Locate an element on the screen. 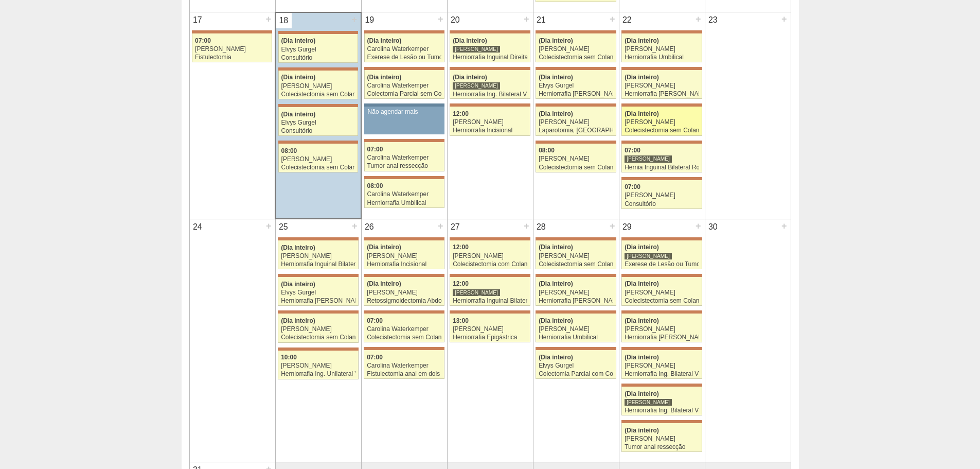 The image size is (980, 469). div: 24 is located at coordinates (198, 227).